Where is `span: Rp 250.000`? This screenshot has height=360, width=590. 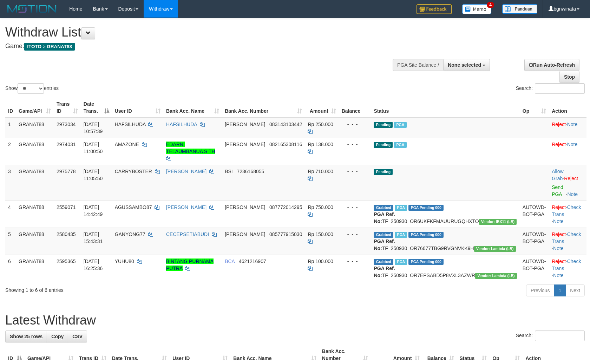
span: Rp 250.000 is located at coordinates (320, 124).